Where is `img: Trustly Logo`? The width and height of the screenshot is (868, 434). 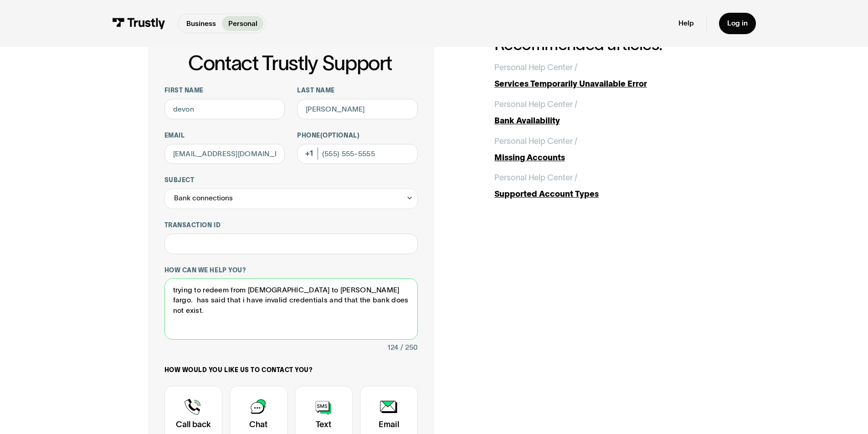 img: Trustly Logo is located at coordinates (138, 24).